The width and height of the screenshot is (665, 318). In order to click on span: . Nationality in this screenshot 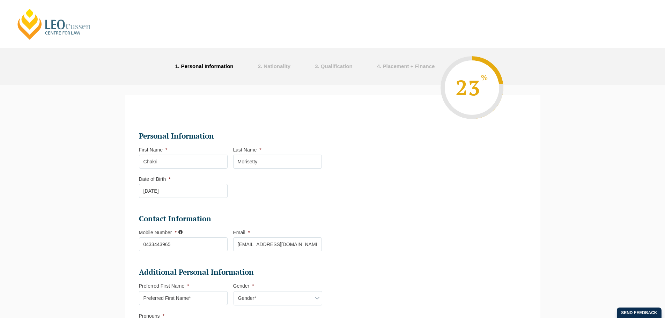, I will do `click(275, 66)`.